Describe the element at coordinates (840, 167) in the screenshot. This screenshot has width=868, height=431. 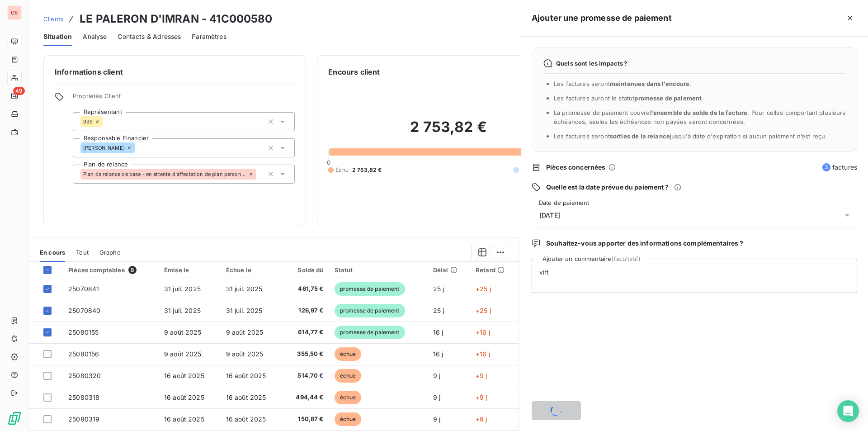
I see `span: factures` at that location.